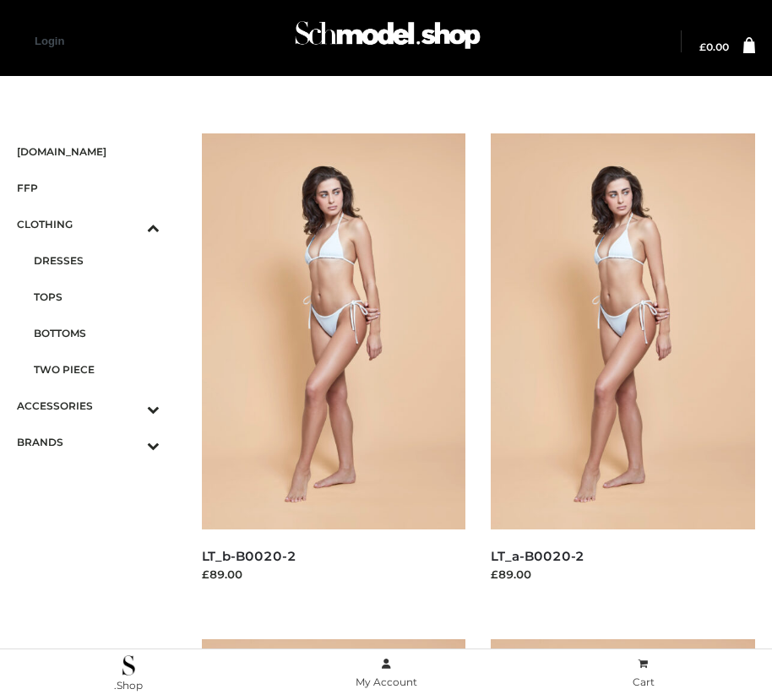 The height and width of the screenshot is (700, 772). What do you see at coordinates (386, 673) in the screenshot?
I see `a: My Account` at bounding box center [386, 673].